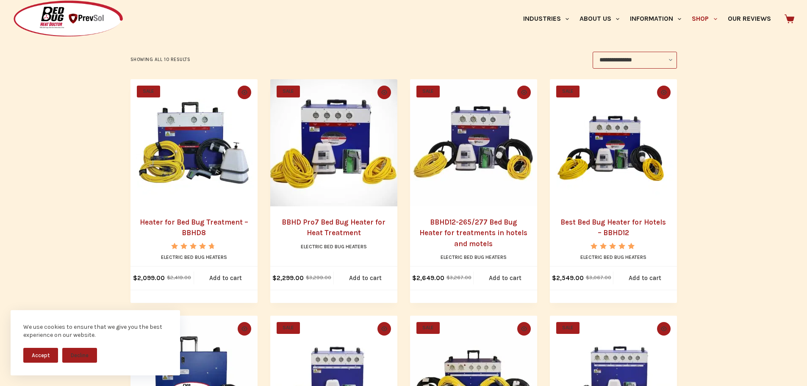 The image size is (807, 386). I want to click on a: Add to cart: “BBHD Pro7 Bed Bug Heater for Heat Treatment”, so click(365, 278).